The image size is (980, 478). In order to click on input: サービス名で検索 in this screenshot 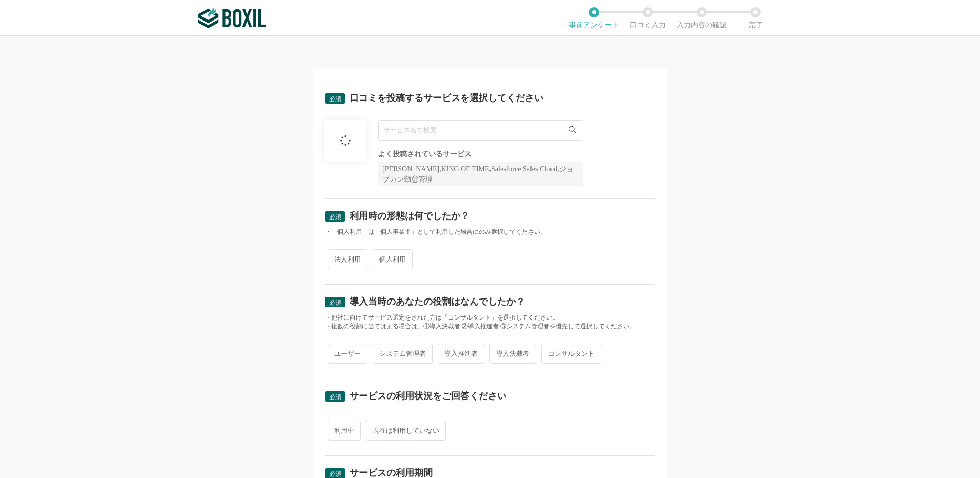, I will do `click(481, 131)`.